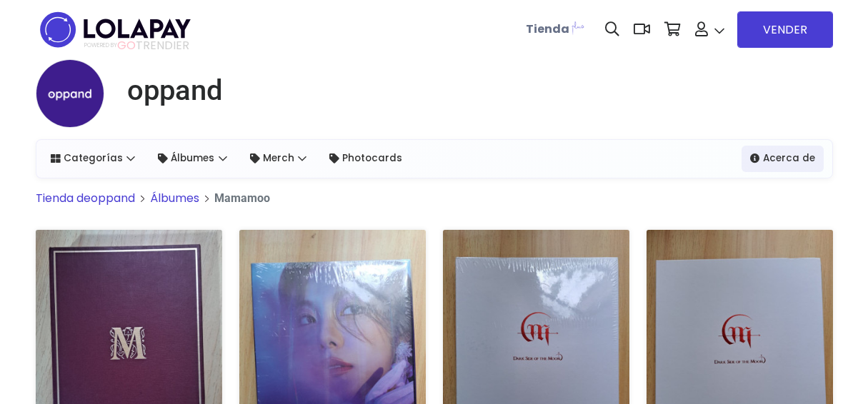 The height and width of the screenshot is (404, 868). I want to click on a: VENDER, so click(785, 29).